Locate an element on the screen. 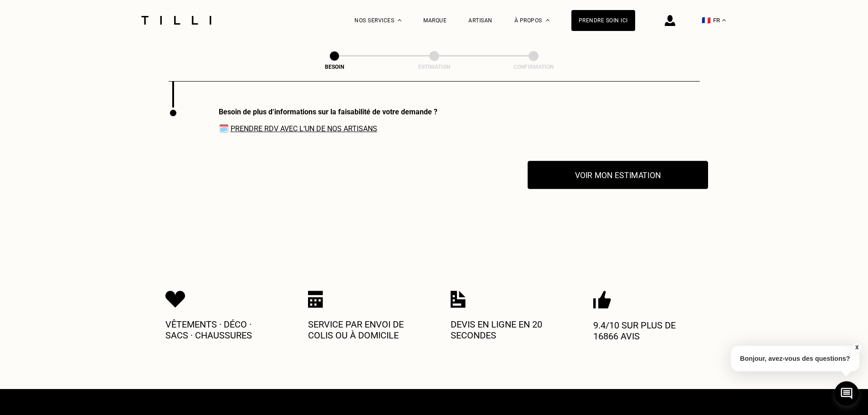 This screenshot has width=868, height=415. p: Bonjour, avez-vous des questions? is located at coordinates (795, 359).